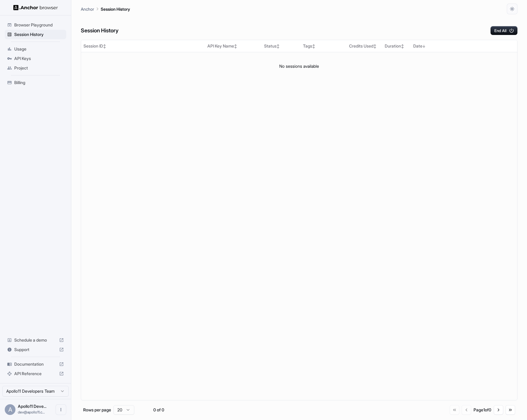 This screenshot has width=527, height=420. I want to click on div: Project, so click(36, 68).